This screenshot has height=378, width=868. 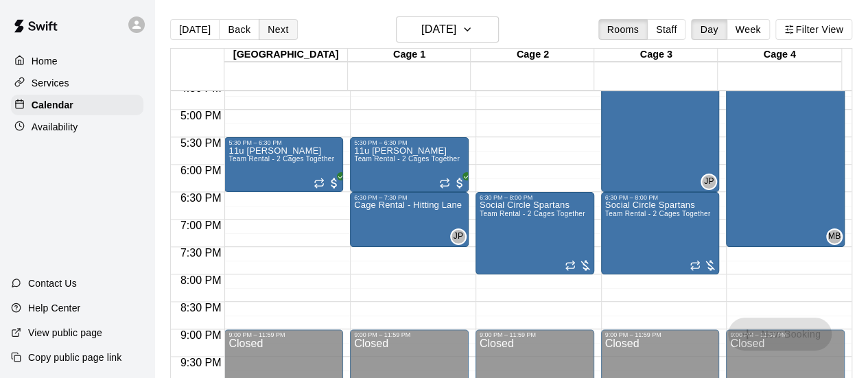 What do you see at coordinates (409, 55) in the screenshot?
I see `div: Cage 1` at bounding box center [409, 55].